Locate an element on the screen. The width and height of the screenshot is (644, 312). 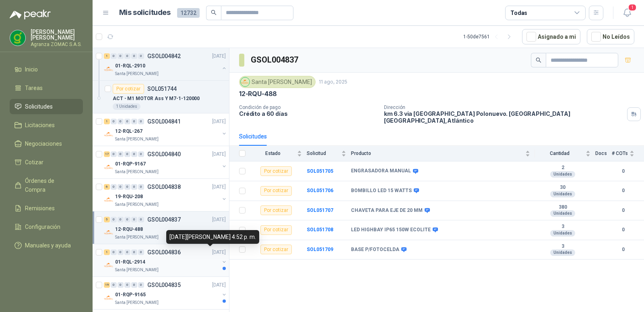
b: BOMBILLO LED 15 WATTS is located at coordinates (381, 191).